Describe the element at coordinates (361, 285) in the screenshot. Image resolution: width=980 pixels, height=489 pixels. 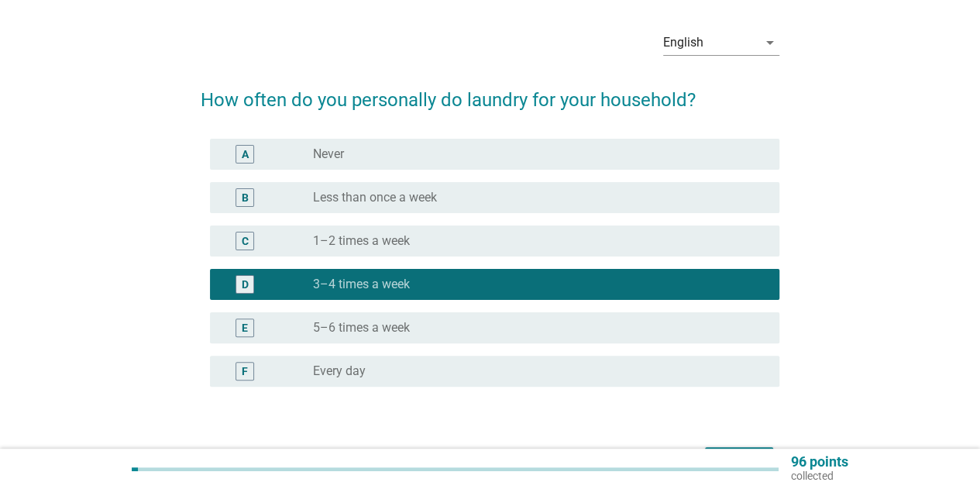
I see `label: 3–4 times a week` at that location.